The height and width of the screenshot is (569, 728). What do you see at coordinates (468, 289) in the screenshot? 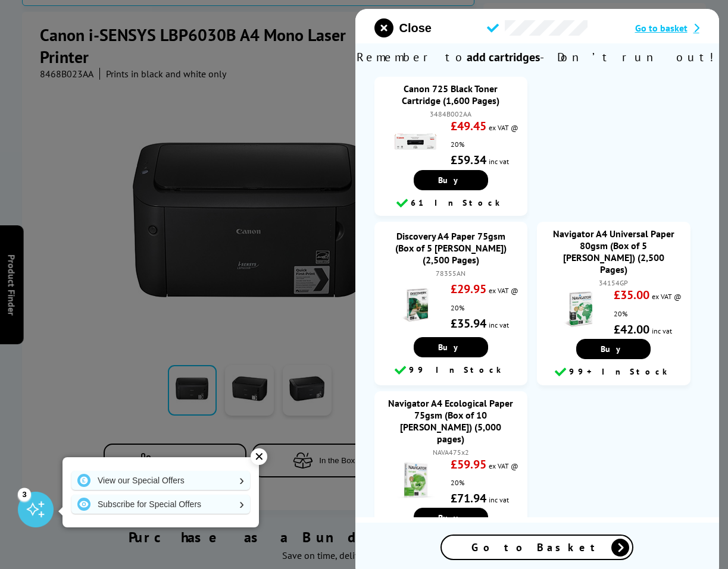
I see `strong: £29.95` at bounding box center [468, 289].